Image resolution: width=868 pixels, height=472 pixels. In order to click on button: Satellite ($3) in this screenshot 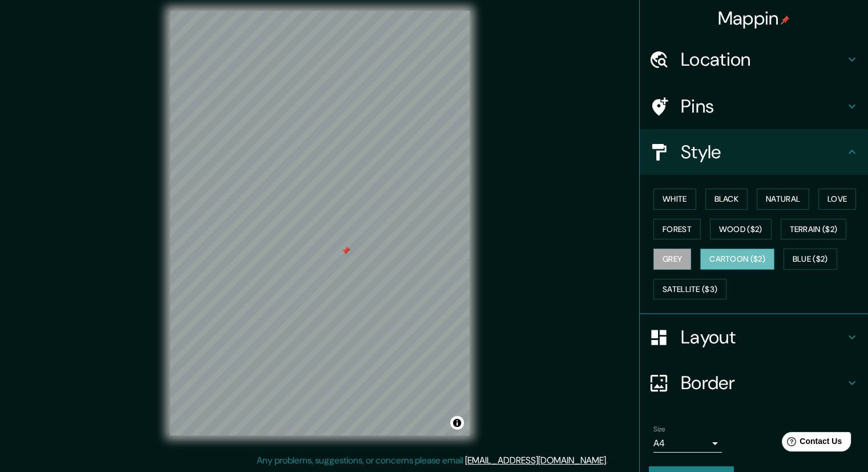, I will do `click(690, 289)`.